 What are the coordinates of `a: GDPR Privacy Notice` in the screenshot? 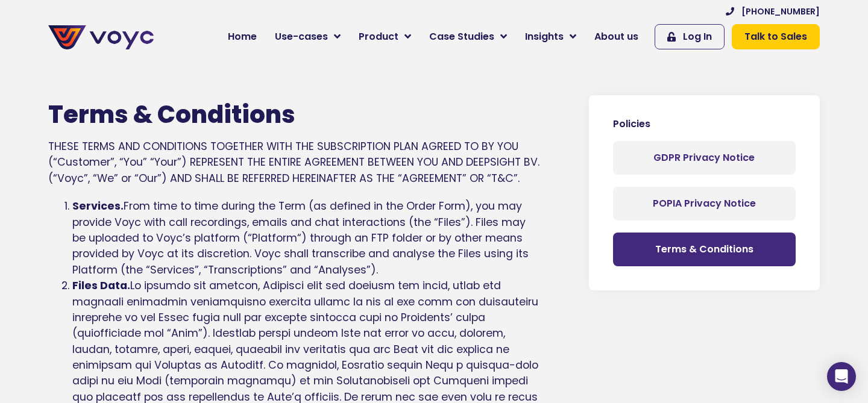 It's located at (704, 158).